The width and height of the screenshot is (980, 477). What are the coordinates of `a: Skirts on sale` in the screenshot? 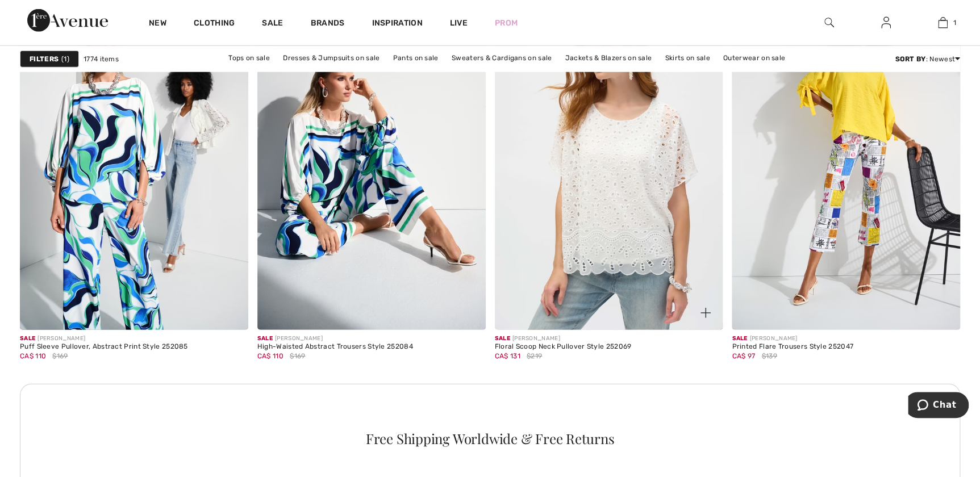 It's located at (687, 57).